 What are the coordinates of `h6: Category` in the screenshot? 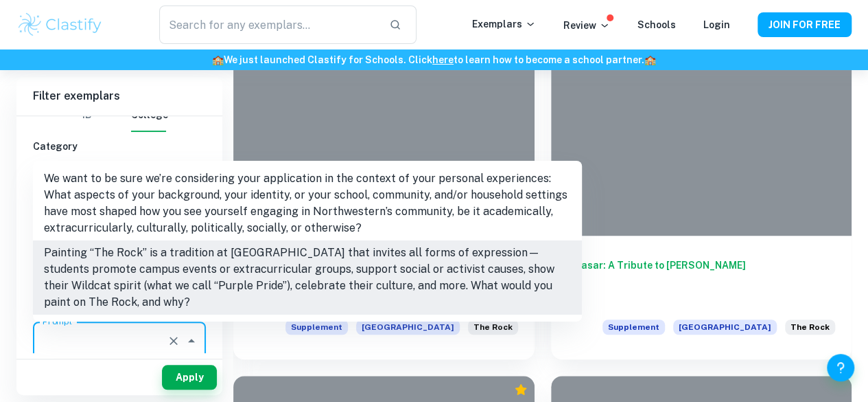 It's located at (120, 146).